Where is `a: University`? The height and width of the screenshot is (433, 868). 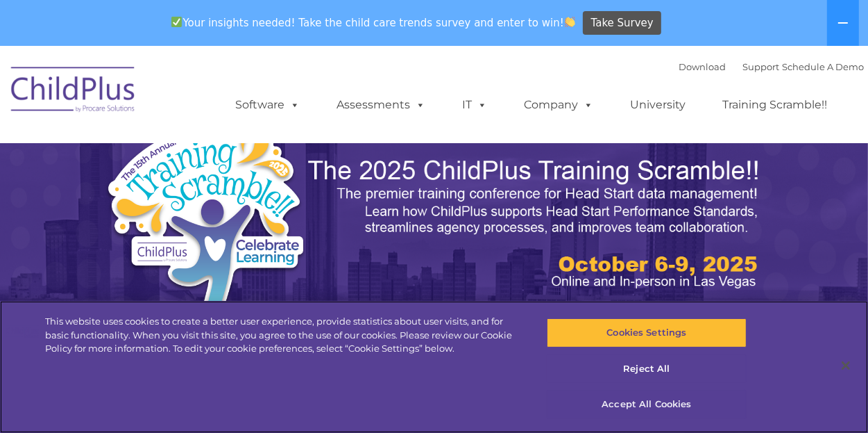 a: University is located at coordinates (658, 104).